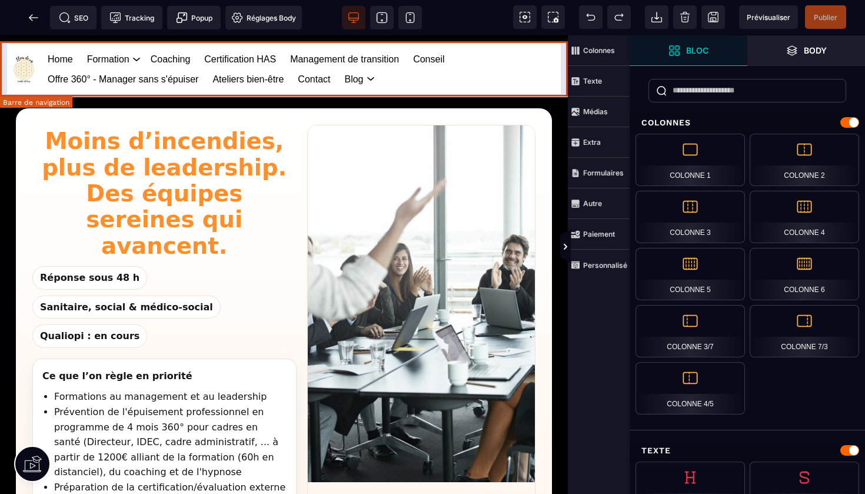 The width and height of the screenshot is (865, 494). I want to click on a: Coaching, so click(171, 24).